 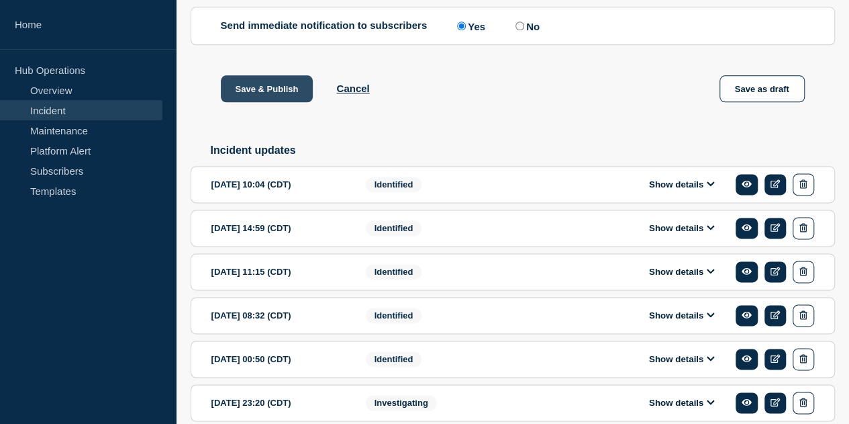 What do you see at coordinates (267, 89) in the screenshot?
I see `button: Save & Publish` at bounding box center [267, 89].